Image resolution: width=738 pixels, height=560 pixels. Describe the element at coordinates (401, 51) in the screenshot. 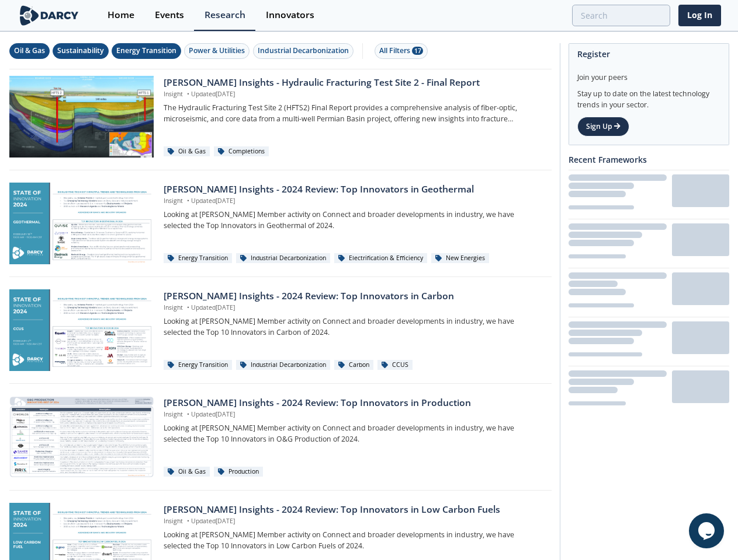

I see `div: All Filters` at that location.